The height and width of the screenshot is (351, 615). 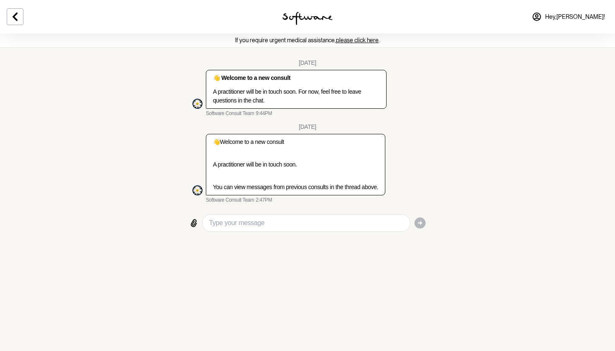 What do you see at coordinates (307, 18) in the screenshot?
I see `img: software logo` at bounding box center [307, 18].